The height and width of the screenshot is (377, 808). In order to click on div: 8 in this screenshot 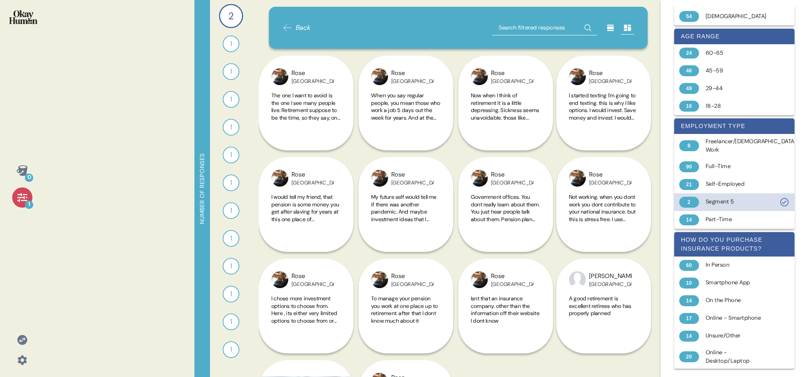, I will do `click(689, 146)`.